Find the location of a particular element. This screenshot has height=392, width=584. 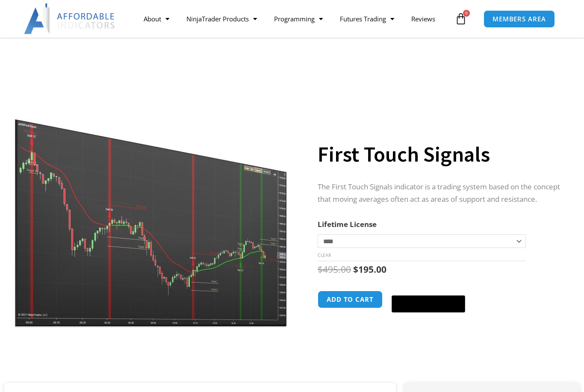

span: MEMBERS AREA is located at coordinates (519, 19).